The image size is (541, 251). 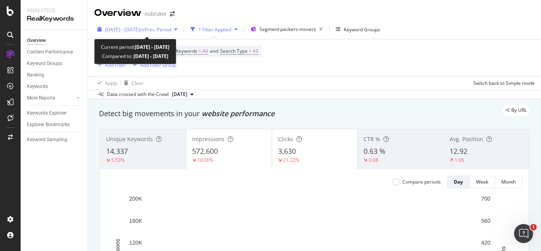 What do you see at coordinates (54, 40) in the screenshot?
I see `a: Overview` at bounding box center [54, 40].